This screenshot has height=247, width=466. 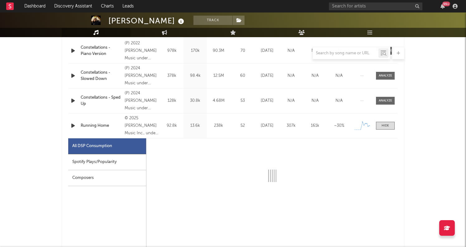 What do you see at coordinates (101, 75) in the screenshot?
I see `a: Constellations - Slowed Down` at bounding box center [101, 75].